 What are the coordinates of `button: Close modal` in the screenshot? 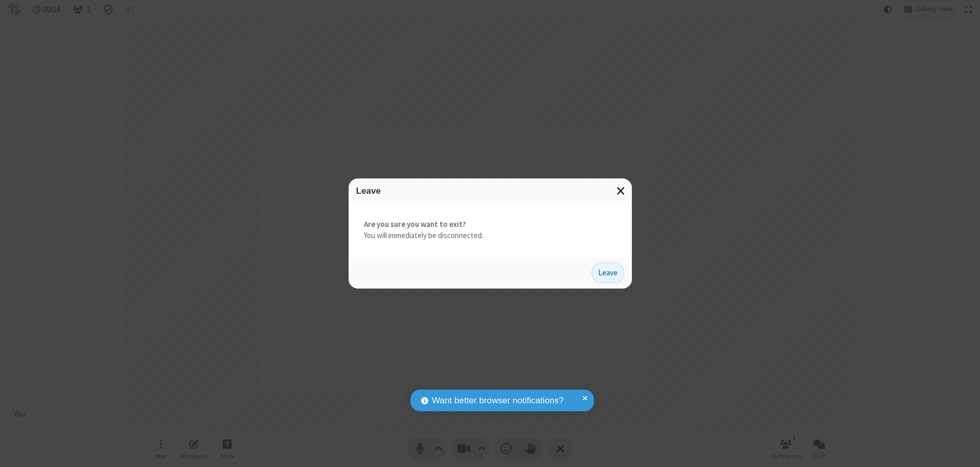 It's located at (621, 191).